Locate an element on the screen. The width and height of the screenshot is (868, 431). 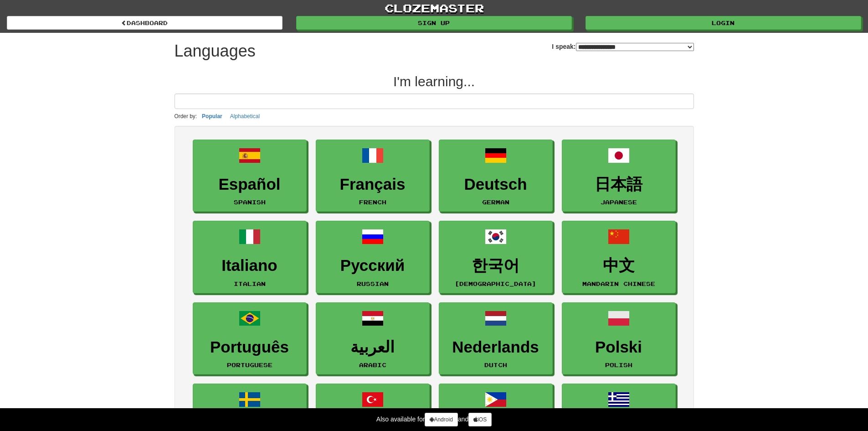
small: Mandarin Chinese is located at coordinates (619, 283).